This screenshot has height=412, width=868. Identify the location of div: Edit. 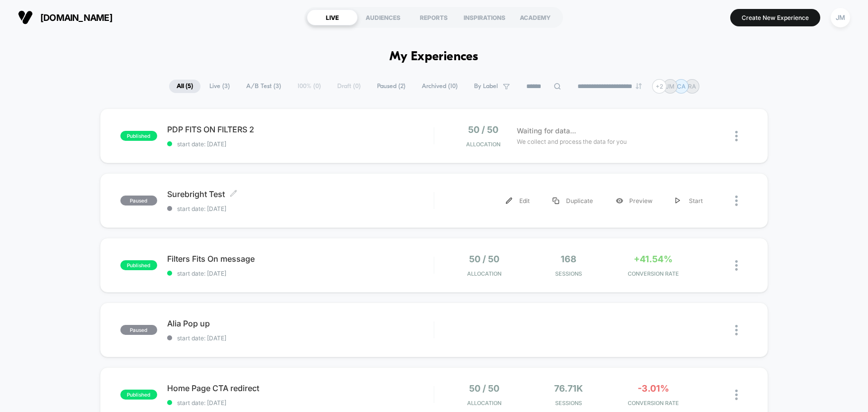
(518, 200).